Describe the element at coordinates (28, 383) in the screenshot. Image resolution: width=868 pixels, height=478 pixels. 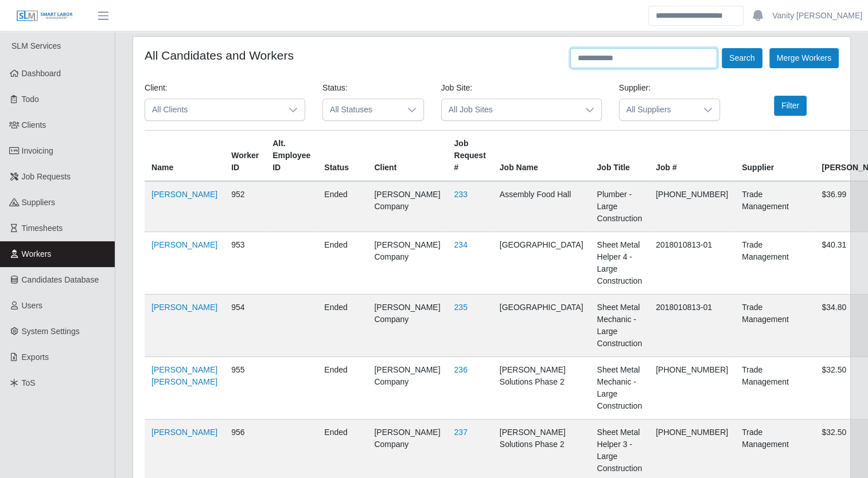
I see `span: ToS` at that location.